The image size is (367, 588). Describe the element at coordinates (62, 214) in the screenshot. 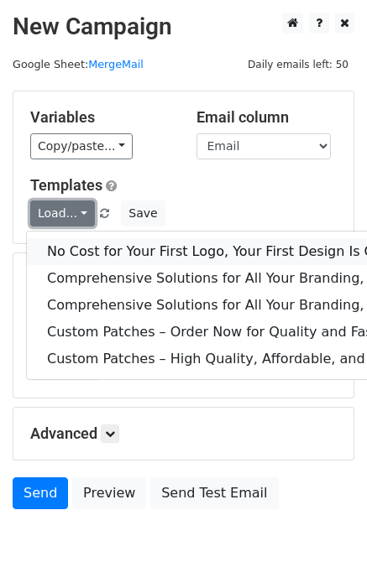

I see `a: Load...` at that location.